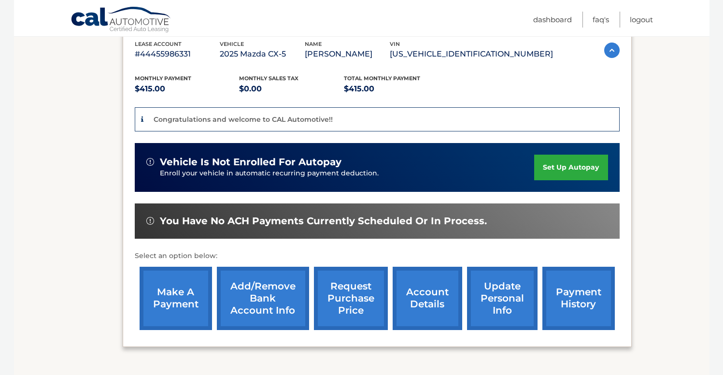 The width and height of the screenshot is (723, 375). Describe the element at coordinates (177, 54) in the screenshot. I see `p: #44455986331` at that location.